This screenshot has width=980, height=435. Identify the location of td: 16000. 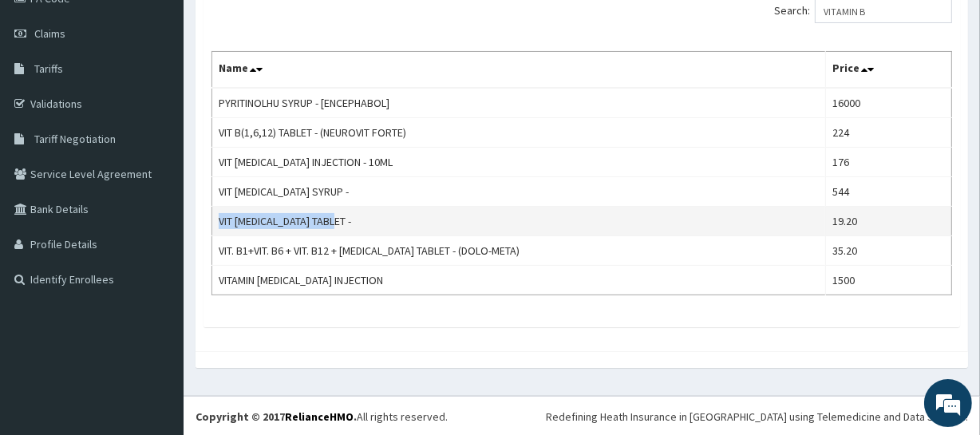
(889, 103).